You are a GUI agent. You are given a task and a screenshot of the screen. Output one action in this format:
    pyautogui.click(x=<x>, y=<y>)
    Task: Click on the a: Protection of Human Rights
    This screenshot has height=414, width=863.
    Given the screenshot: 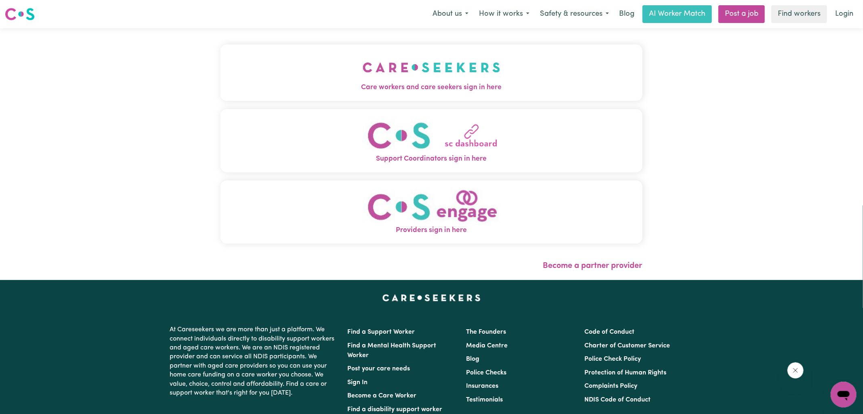 What is the action you would take?
    pyautogui.click(x=625, y=373)
    